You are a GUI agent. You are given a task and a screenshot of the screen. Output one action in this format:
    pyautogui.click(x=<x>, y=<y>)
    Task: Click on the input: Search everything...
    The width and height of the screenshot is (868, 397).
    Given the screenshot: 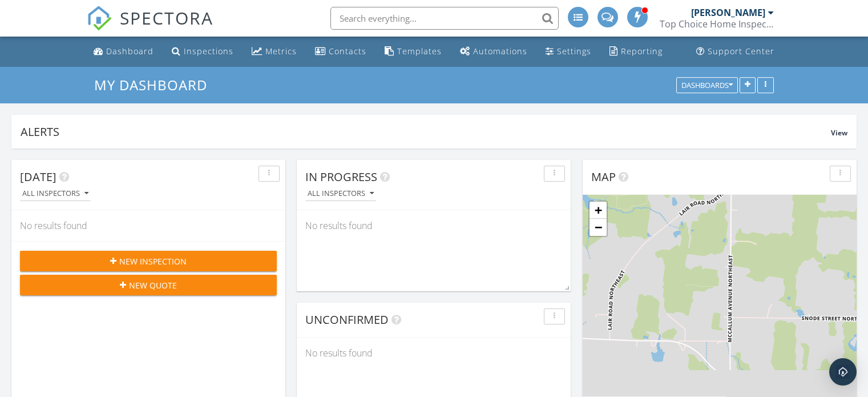 What is the action you would take?
    pyautogui.click(x=445, y=18)
    